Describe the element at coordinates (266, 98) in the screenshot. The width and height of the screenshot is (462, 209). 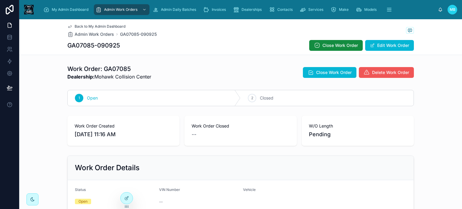
I see `span: Closed` at that location.